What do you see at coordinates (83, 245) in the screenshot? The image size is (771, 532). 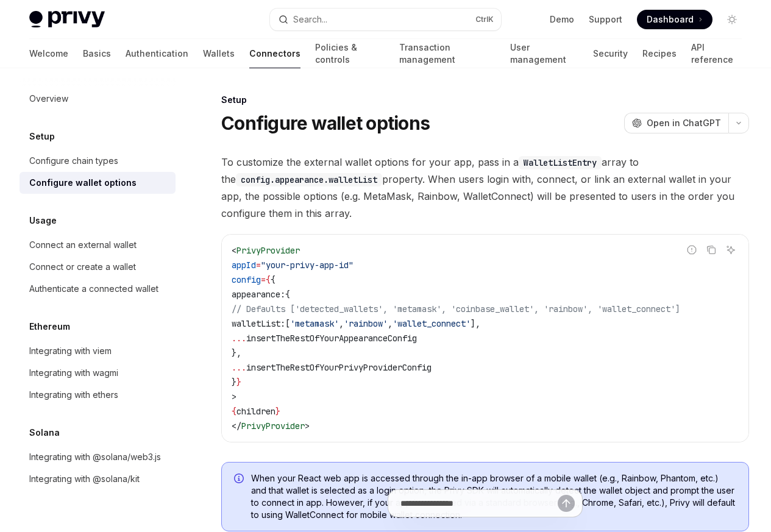 I see `div: Connect an external wallet` at bounding box center [83, 245].